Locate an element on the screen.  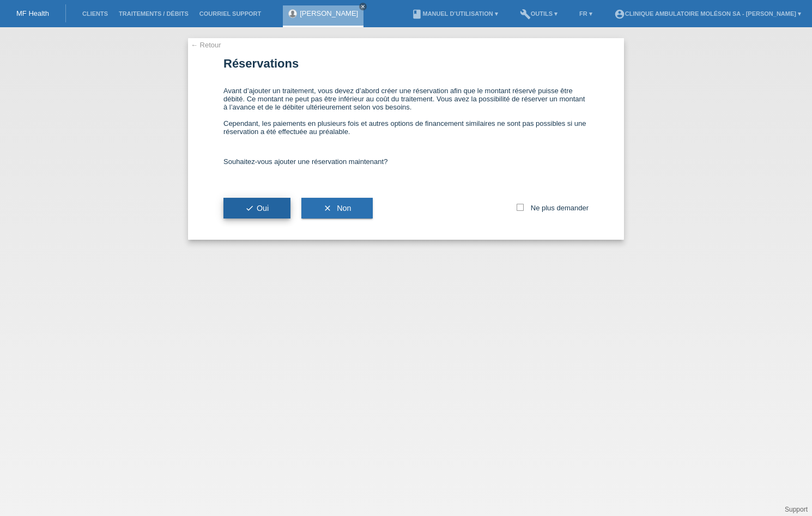
a: Support is located at coordinates (796, 510).